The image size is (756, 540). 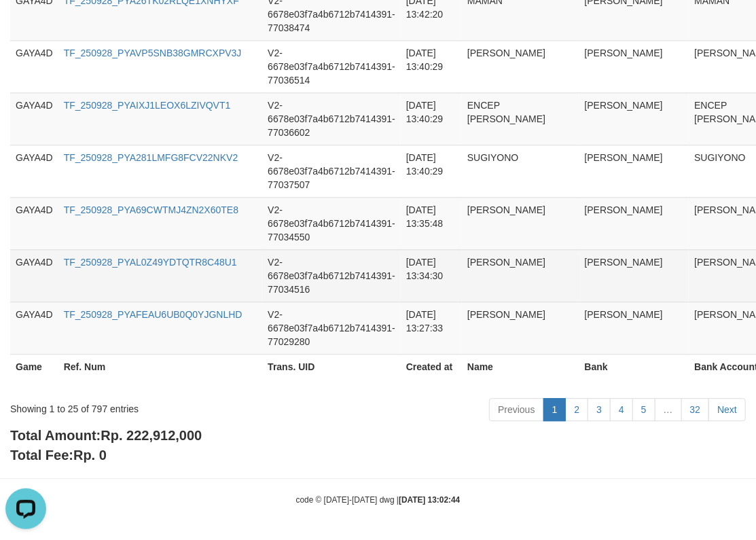 I want to click on td: V2-6678e03f7a4b6712b7414391-77029280, so click(x=332, y=327).